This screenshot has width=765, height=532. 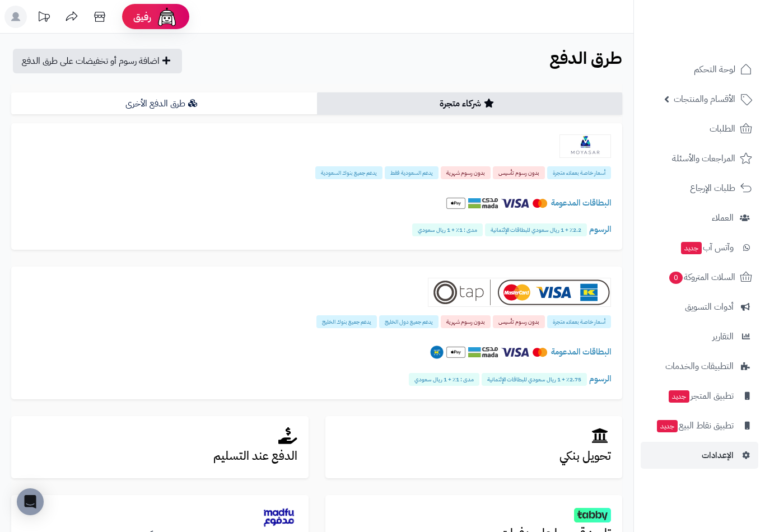 I want to click on span: 2.2٪ + 1 ريال سعودي للبطاقات الإئتمانية, so click(x=536, y=230).